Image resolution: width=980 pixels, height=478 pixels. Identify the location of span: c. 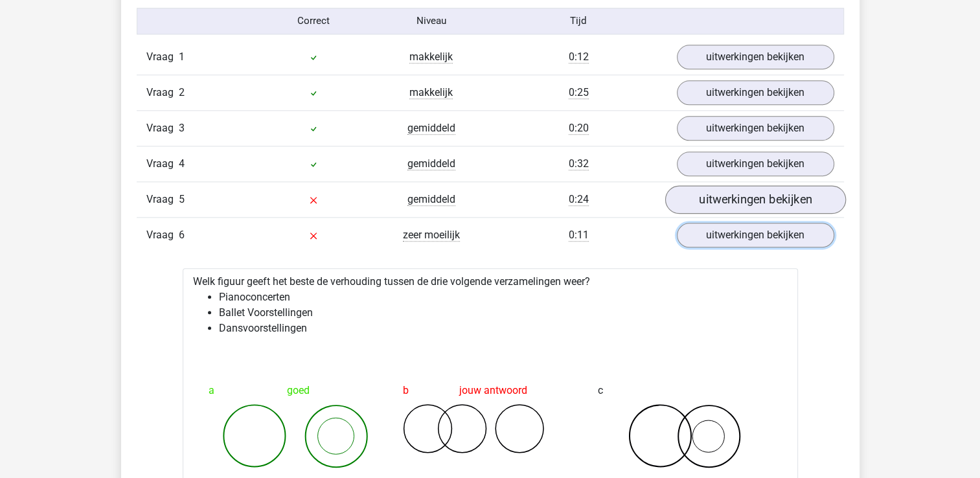
(600, 390).